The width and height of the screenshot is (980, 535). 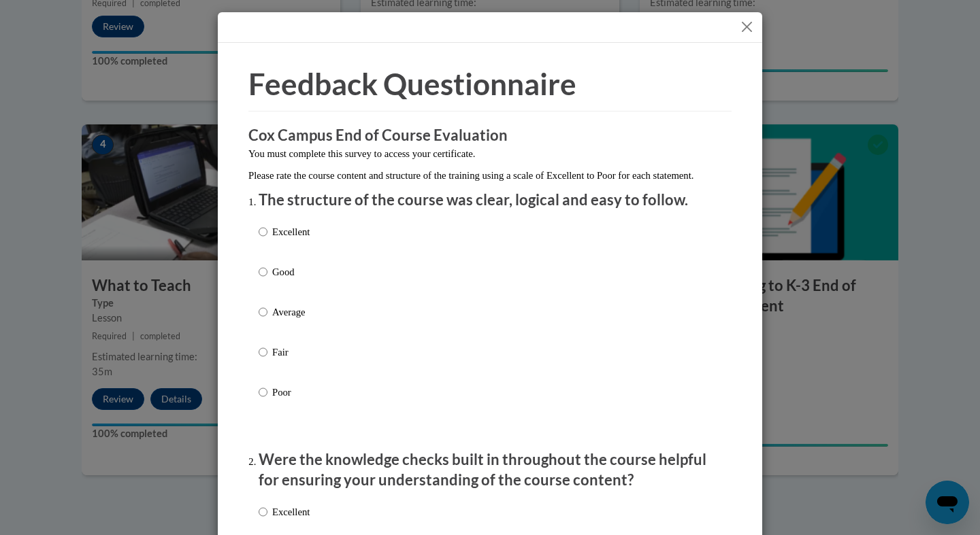 I want to click on input: Poor, so click(x=262, y=392).